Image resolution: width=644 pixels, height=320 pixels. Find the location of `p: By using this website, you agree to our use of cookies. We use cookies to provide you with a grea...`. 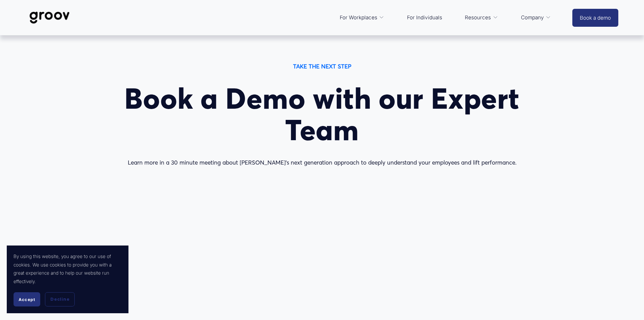

p: By using this website, you agree to our use of cookies. We use cookies to provide you with a grea... is located at coordinates (68, 269).